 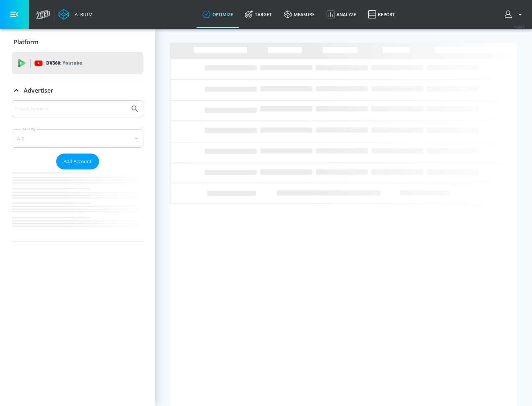 What do you see at coordinates (64, 63) in the screenshot?
I see `p: DV360:` at bounding box center [64, 63].